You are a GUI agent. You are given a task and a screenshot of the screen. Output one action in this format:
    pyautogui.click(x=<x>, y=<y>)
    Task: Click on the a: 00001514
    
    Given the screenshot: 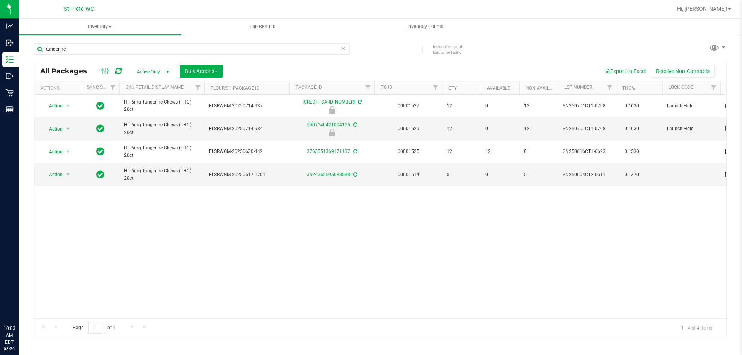 What is the action you would take?
    pyautogui.click(x=408, y=175)
    